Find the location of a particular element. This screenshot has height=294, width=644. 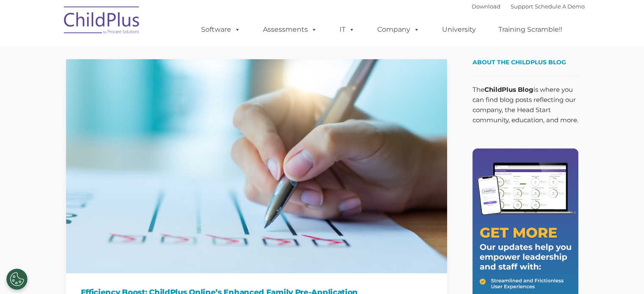

a: Support is located at coordinates (522, 7).